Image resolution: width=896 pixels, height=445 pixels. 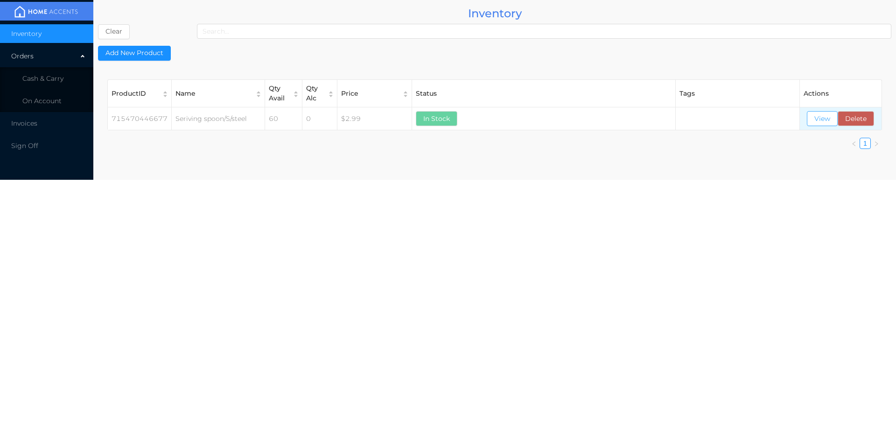 I want to click on li: Next Page, so click(x=877, y=143).